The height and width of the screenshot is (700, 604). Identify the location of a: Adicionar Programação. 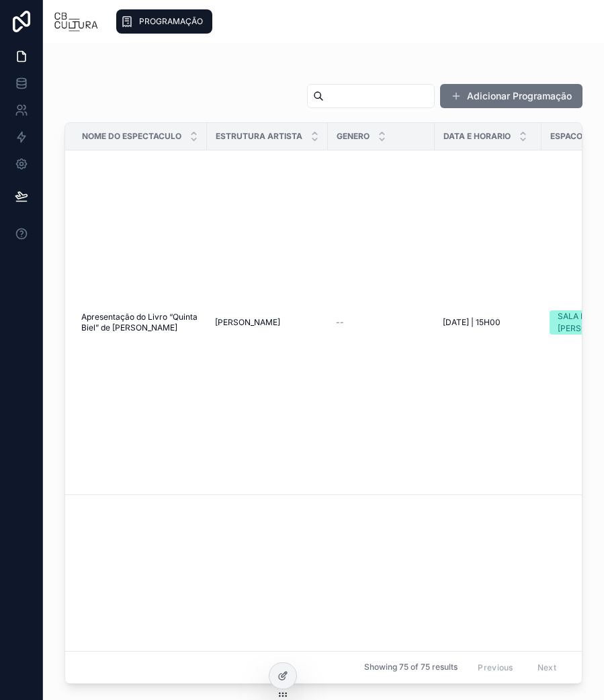
(512, 96).